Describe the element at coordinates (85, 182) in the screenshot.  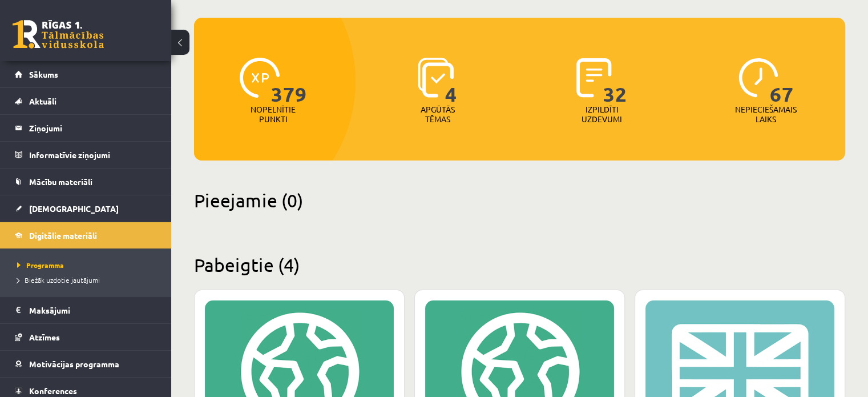
I see `a: Mācību materiāli` at that location.